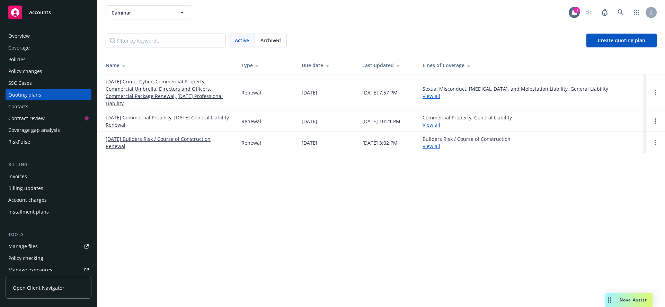 Image resolution: width=665 pixels, height=307 pixels. Describe the element at coordinates (48, 188) in the screenshot. I see `a: Billing updates` at that location.